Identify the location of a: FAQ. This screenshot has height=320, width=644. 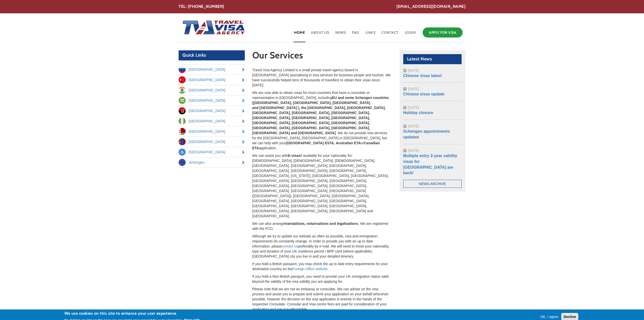
(356, 34).